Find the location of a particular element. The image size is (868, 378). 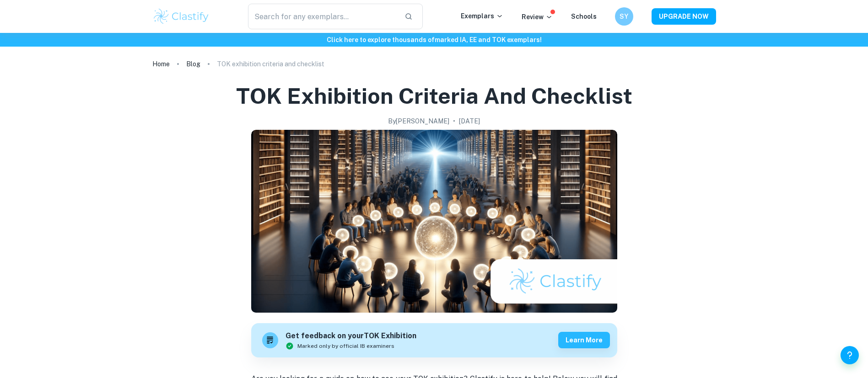

button: Help and Feedback is located at coordinates (849, 355).